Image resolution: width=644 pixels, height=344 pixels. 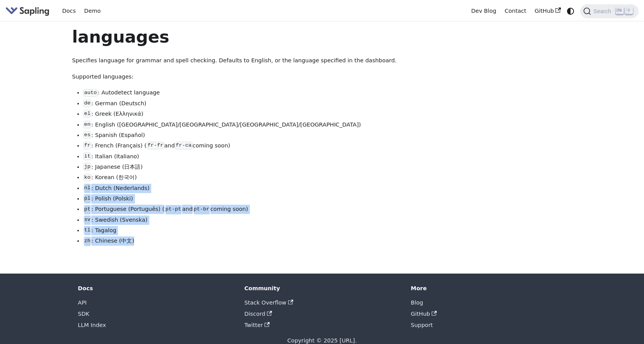 I want to click on code: pt, so click(x=87, y=209).